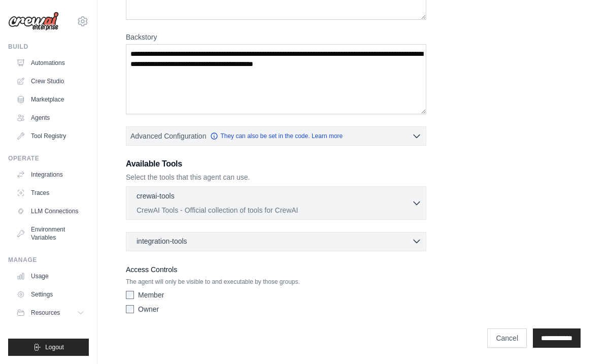  I want to click on div: Manage, so click(48, 260).